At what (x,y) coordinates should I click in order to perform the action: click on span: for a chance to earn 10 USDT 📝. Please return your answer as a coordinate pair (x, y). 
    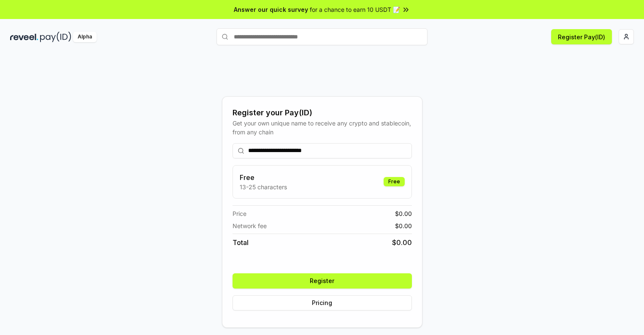
    Looking at the image, I should click on (355, 9).